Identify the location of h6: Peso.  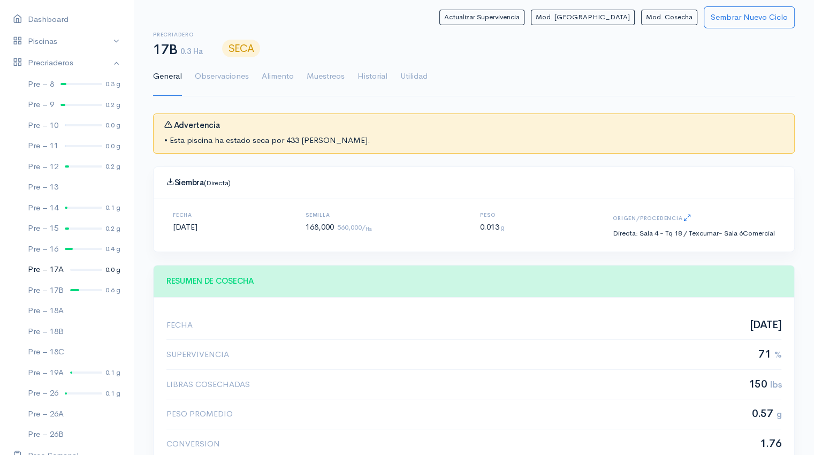
(492, 215).